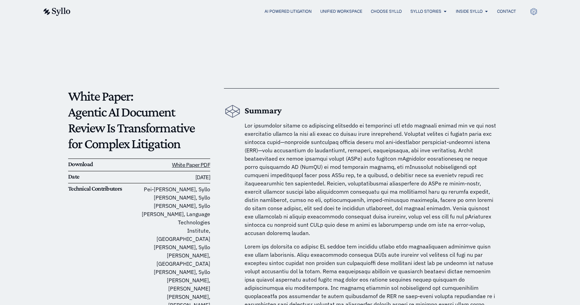 The image size is (580, 305). Describe the element at coordinates (469, 11) in the screenshot. I see `a: Inside Syllo` at that location.